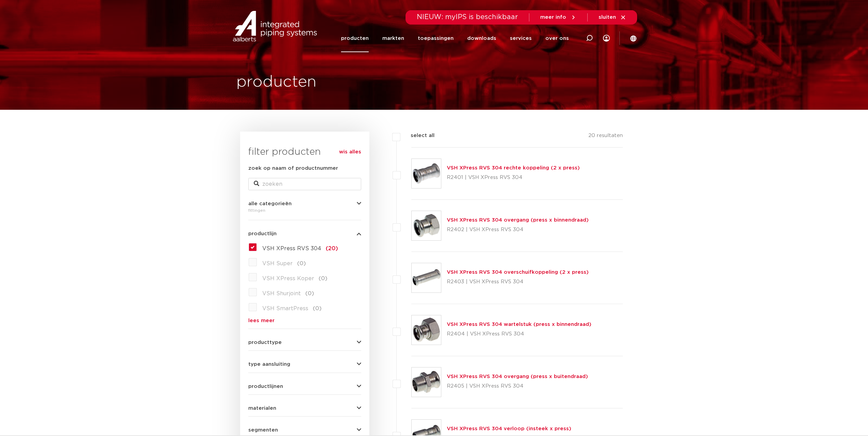 Image resolution: width=868 pixels, height=436 pixels. I want to click on label: zoek op naam of productnummer, so click(293, 168).